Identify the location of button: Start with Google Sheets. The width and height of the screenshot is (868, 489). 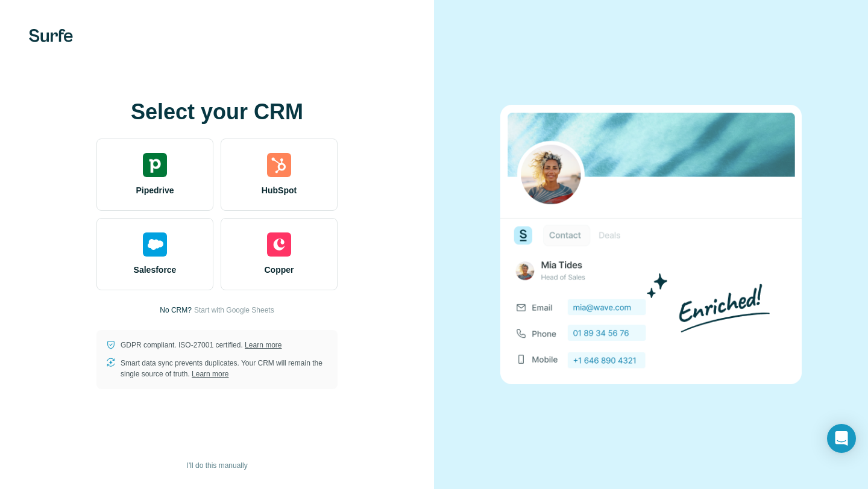
(234, 311).